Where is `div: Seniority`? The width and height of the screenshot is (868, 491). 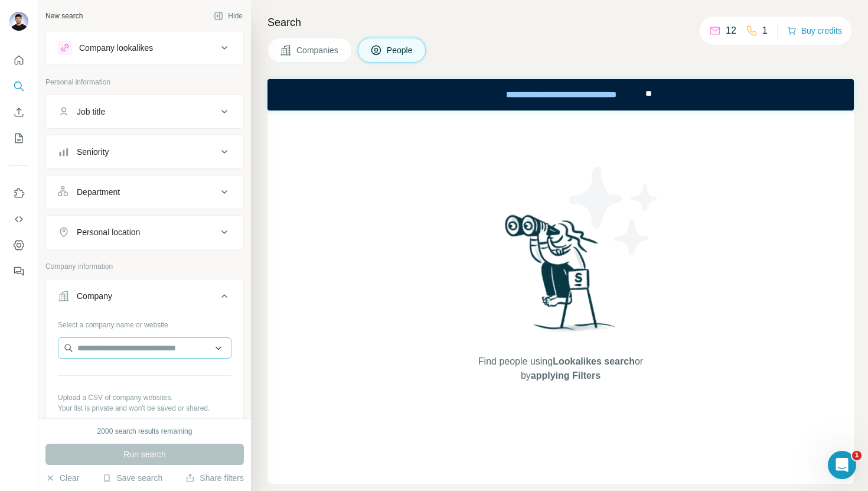
div: Seniority is located at coordinates (93, 152).